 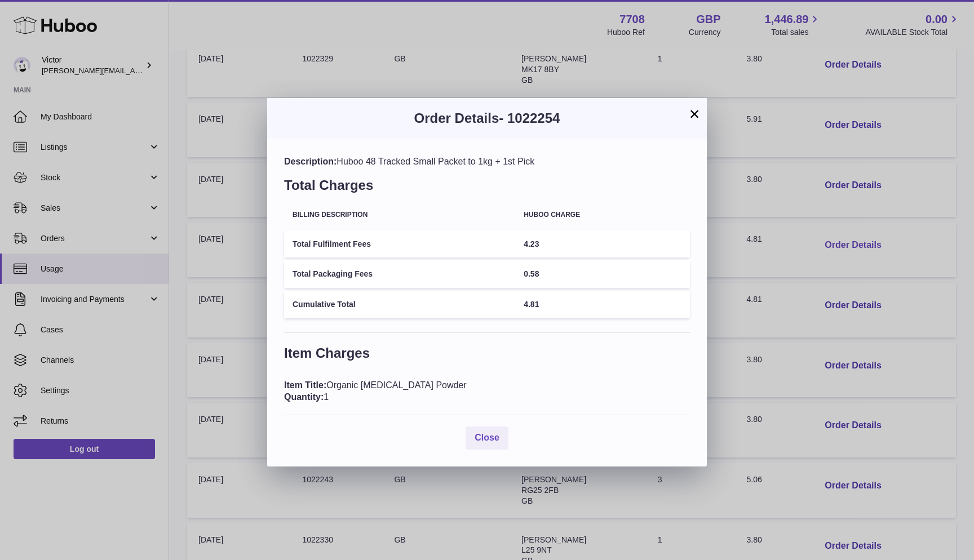 I want to click on h3: Order Details, so click(x=487, y=118).